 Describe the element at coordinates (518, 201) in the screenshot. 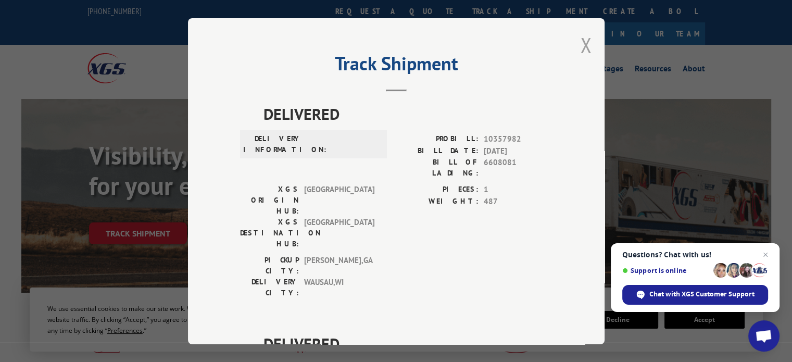

I see `span: 487` at that location.